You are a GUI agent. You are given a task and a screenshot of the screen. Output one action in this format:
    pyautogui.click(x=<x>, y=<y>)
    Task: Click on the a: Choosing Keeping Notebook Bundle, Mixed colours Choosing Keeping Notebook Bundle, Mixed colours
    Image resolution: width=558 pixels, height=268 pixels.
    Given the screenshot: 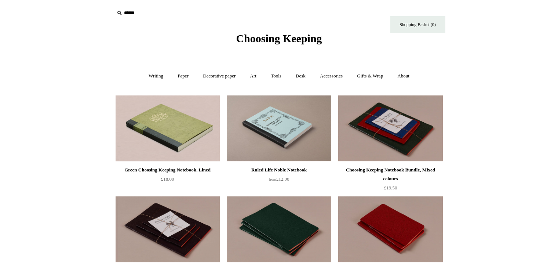 What is the action you would take?
    pyautogui.click(x=391, y=128)
    